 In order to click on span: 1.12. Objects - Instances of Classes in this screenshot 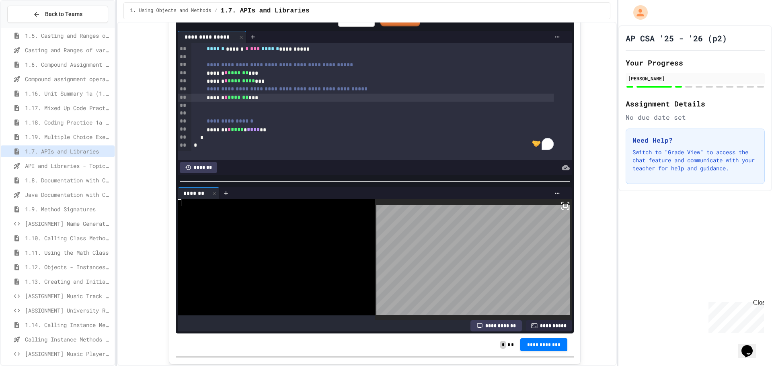, I will do `click(68, 267)`.